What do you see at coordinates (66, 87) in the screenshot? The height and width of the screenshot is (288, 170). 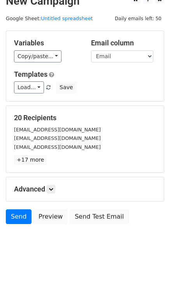 I see `button: Save` at bounding box center [66, 87].